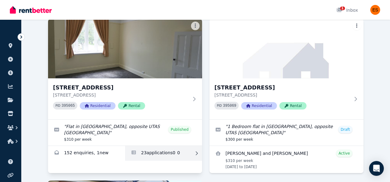 This screenshot has height=182, width=390. What do you see at coordinates (286, 132) in the screenshot?
I see `a: Edit listing: 1 Bedroom flat in Invermay, opposite UTAS Inveresk Campus` at bounding box center [286, 132].